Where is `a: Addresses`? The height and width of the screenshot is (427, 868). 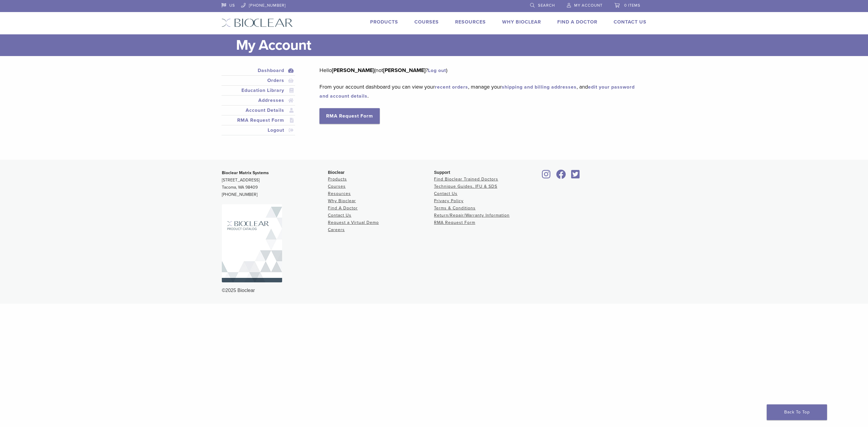
a: Addresses is located at coordinates (259, 100).